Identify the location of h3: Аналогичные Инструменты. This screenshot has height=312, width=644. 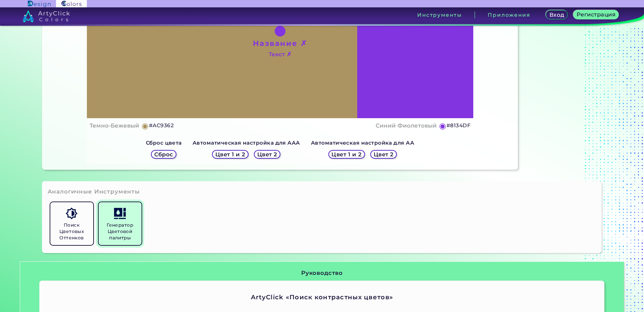
(94, 192).